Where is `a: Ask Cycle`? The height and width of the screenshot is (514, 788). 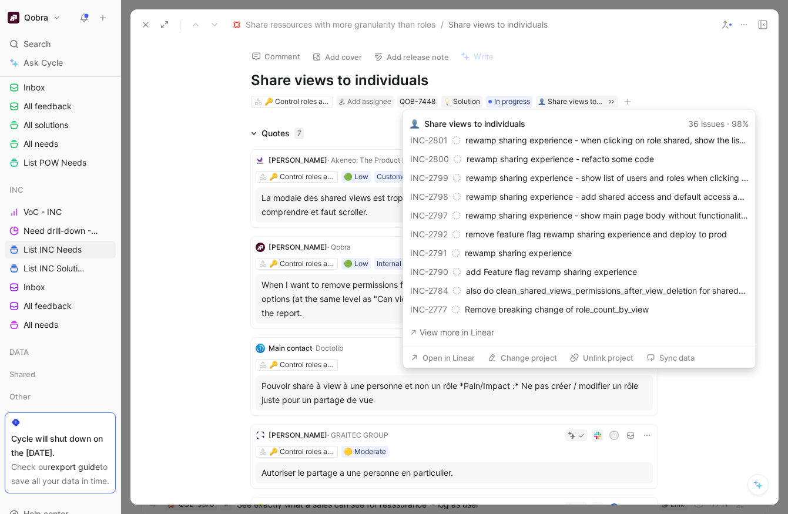
a: Ask Cycle is located at coordinates (60, 63).